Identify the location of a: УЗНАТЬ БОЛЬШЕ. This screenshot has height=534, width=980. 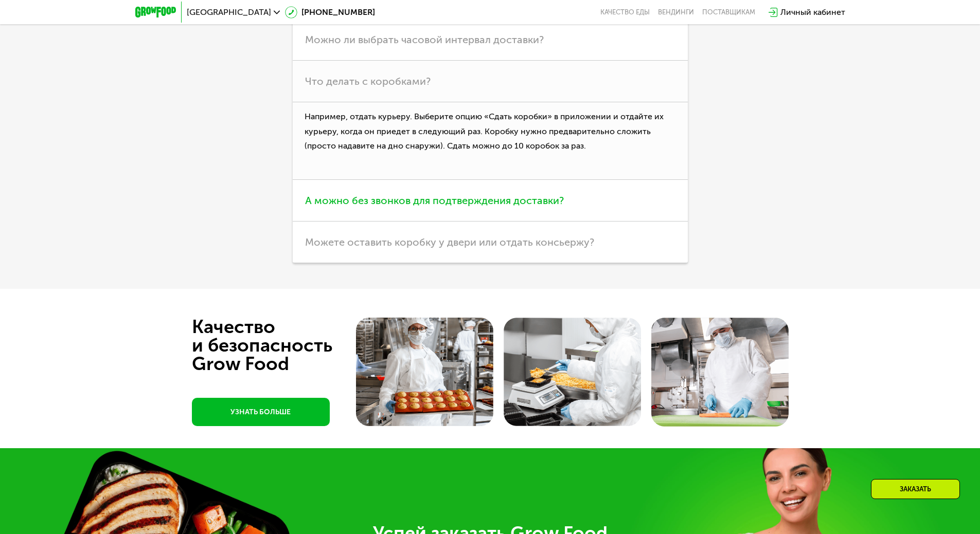
(261, 411).